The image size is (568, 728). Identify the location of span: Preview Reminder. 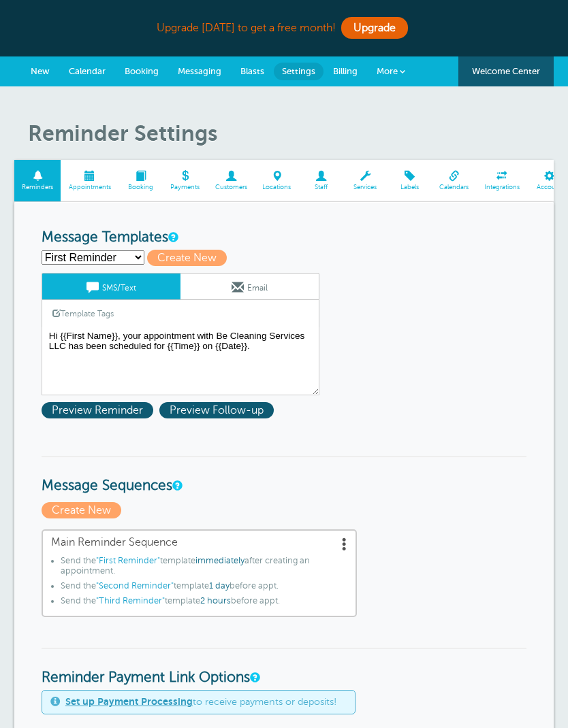
(98, 410).